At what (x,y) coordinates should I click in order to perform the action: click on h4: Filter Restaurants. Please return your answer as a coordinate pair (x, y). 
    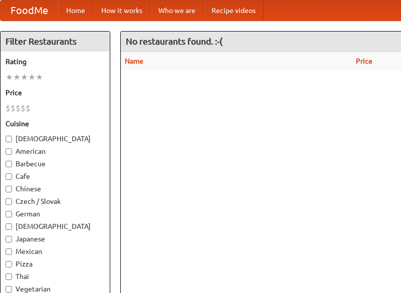
    Looking at the image, I should click on (55, 42).